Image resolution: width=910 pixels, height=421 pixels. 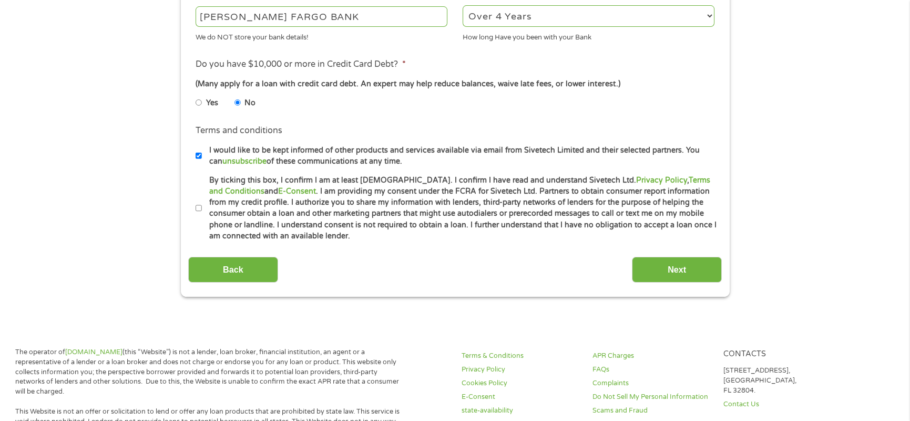 What do you see at coordinates (460, 156) in the screenshot?
I see `label: I would like to be kept informed of other products and services available via email from Sivetech...` at bounding box center [460, 156].